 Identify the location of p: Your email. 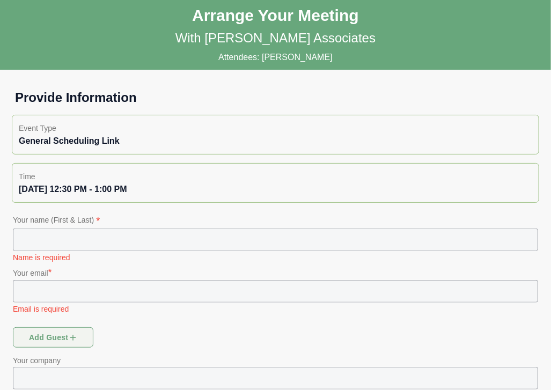
(275, 273).